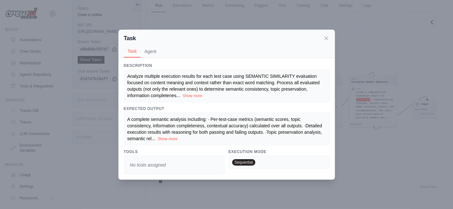  What do you see at coordinates (226, 109) in the screenshot?
I see `h3: Expected Output` at bounding box center [226, 109].